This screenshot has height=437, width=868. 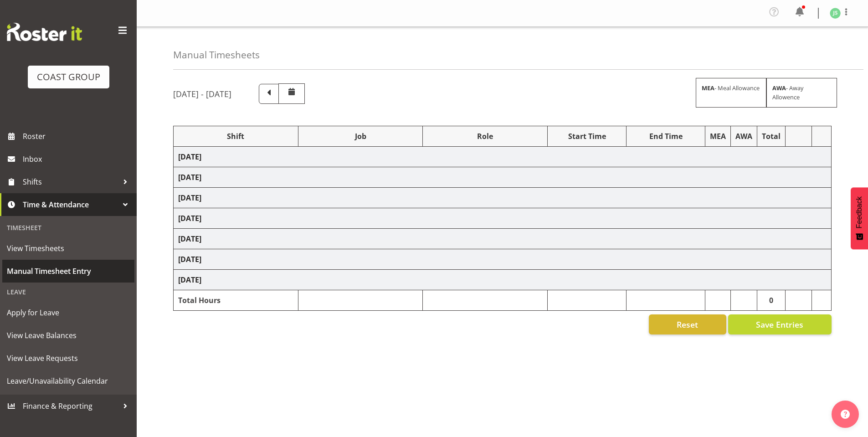 I want to click on div: Job, so click(x=360, y=136).